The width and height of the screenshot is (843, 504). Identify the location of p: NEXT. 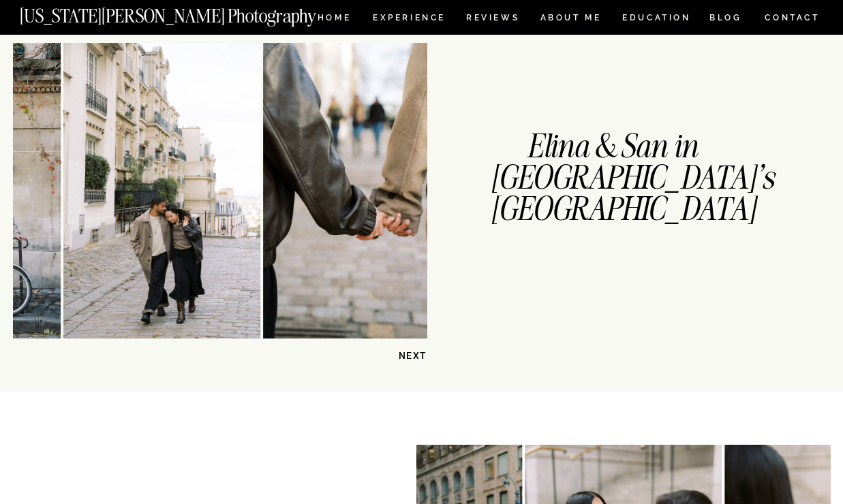
(392, 356).